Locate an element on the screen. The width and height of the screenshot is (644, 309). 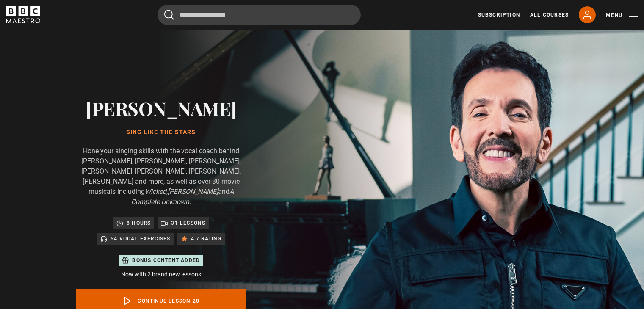
a: Subscription is located at coordinates (499, 15).